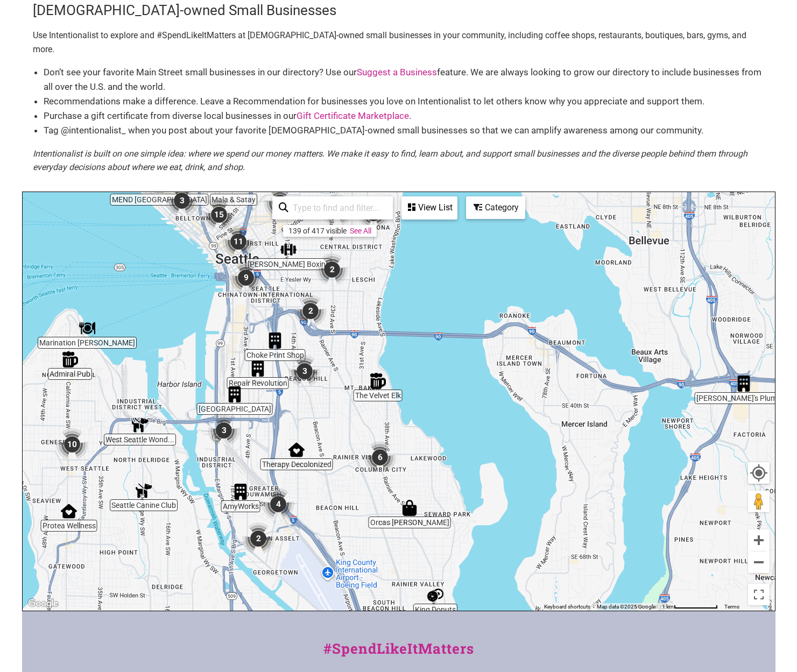 The height and width of the screenshot is (672, 797). Describe the element at coordinates (430, 208) in the screenshot. I see `div: View List` at that location.